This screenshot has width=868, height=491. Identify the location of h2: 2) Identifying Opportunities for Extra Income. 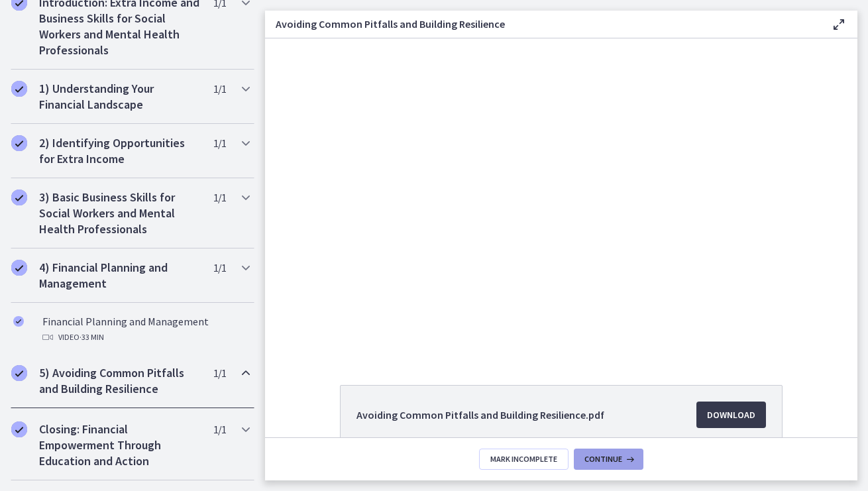
(120, 151).